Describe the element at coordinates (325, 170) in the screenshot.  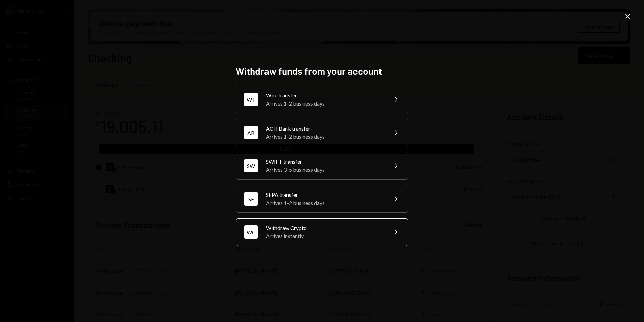
I see `div: Arrives 3-5 business days` at that location.